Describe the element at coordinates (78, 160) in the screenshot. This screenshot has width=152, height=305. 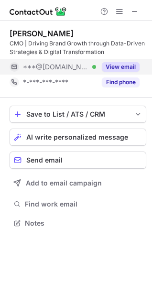
I see `button: Send email` at that location.